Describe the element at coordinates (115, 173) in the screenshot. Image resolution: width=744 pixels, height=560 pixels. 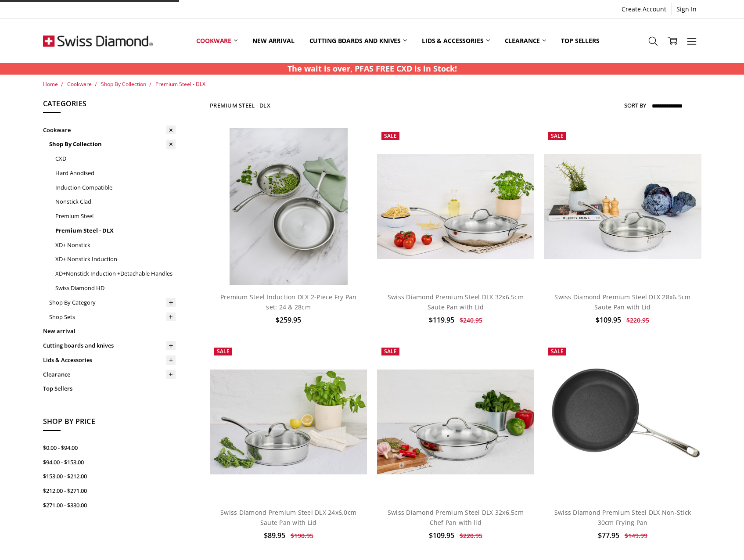
I see `a: Hard Anodised` at that location.